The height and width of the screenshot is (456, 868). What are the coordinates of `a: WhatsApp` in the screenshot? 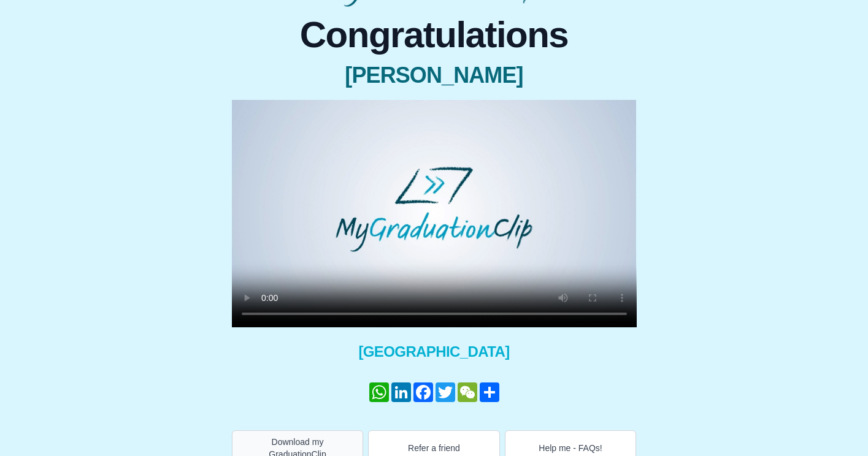 It's located at (379, 393).